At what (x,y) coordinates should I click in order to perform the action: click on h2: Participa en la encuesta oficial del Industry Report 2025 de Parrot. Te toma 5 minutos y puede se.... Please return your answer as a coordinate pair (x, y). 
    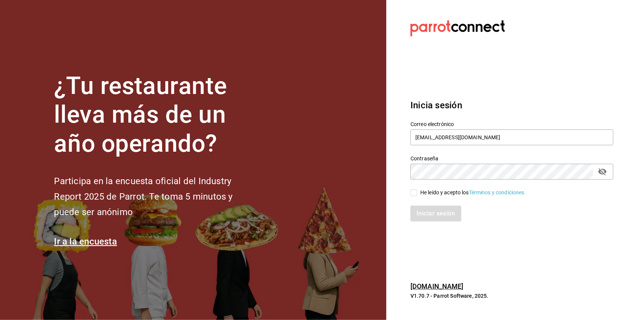
    Looking at the image, I should click on (156, 197).